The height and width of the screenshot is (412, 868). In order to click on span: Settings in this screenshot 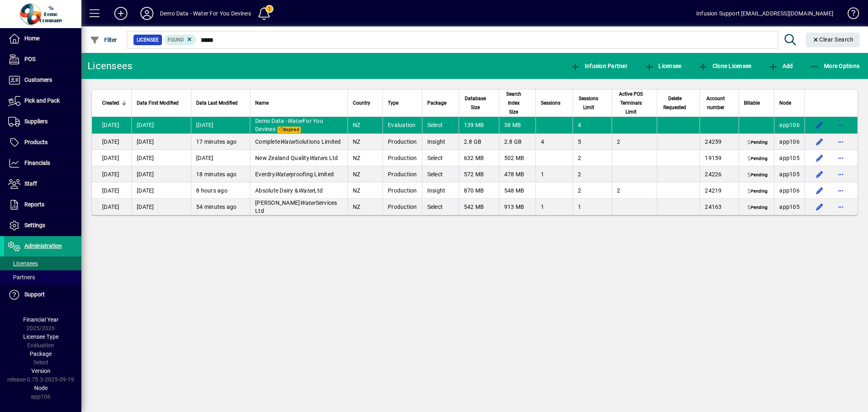, I will do `click(34, 225)`.